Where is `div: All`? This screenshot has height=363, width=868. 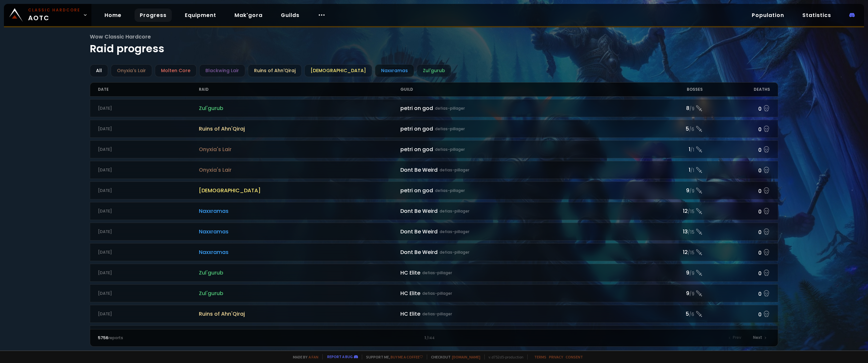 div: All is located at coordinates (99, 71).